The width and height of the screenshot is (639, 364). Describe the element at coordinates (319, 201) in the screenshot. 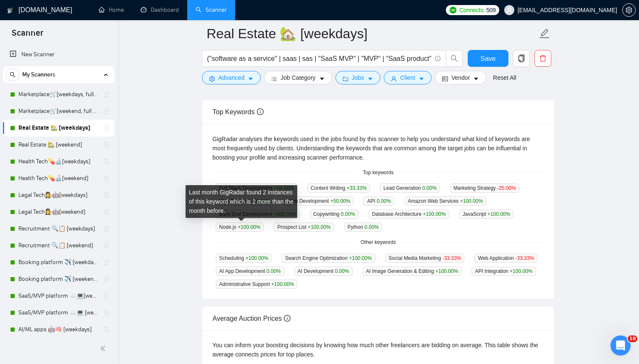

I see `span: Web Development` at that location.